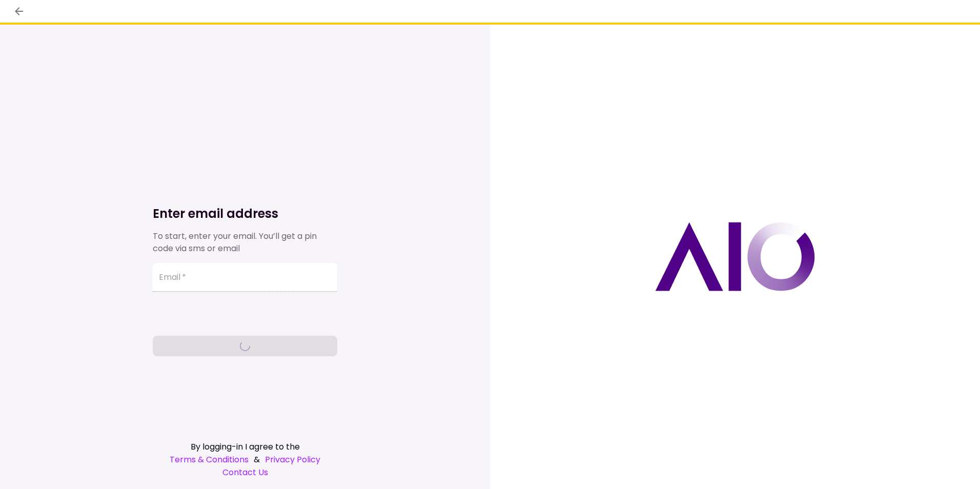 The image size is (980, 489). I want to click on img: AIO logo, so click(735, 257).